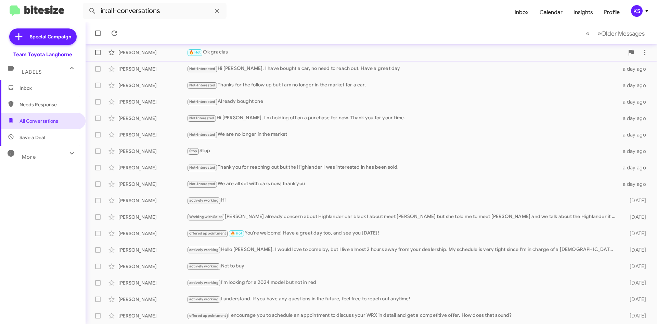 This screenshot has width=657, height=324. Describe the element at coordinates (588, 33) in the screenshot. I see `button: Previous` at that location.